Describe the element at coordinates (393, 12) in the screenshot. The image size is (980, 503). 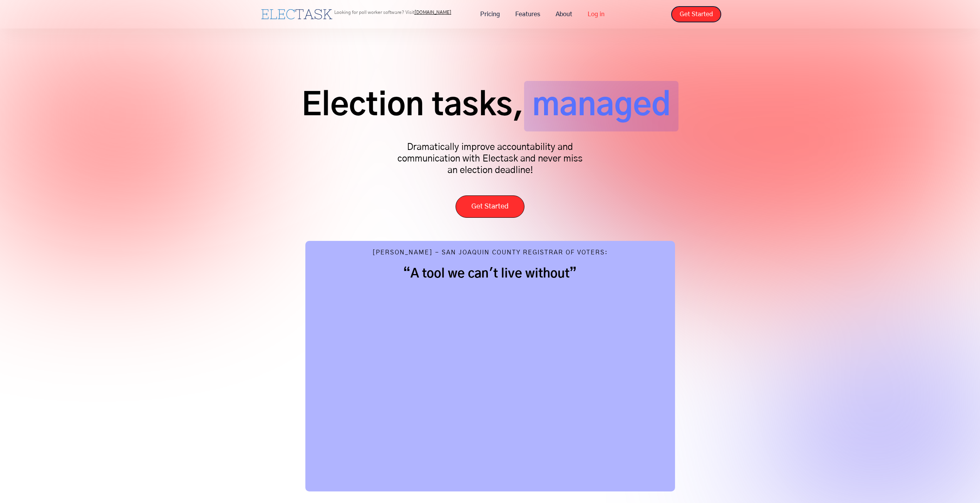
I see `p: Looking for poll worker software? Visit` at that location.